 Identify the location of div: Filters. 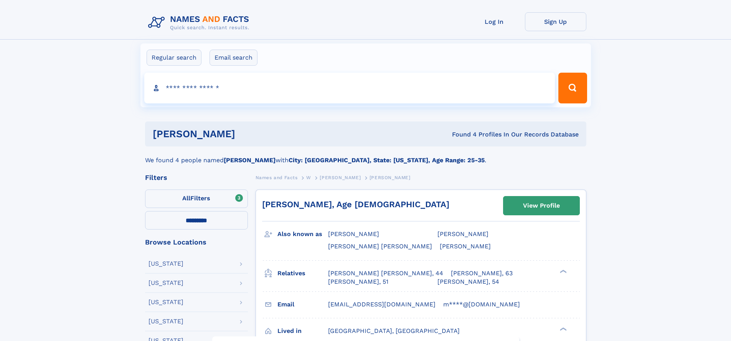
(197, 177).